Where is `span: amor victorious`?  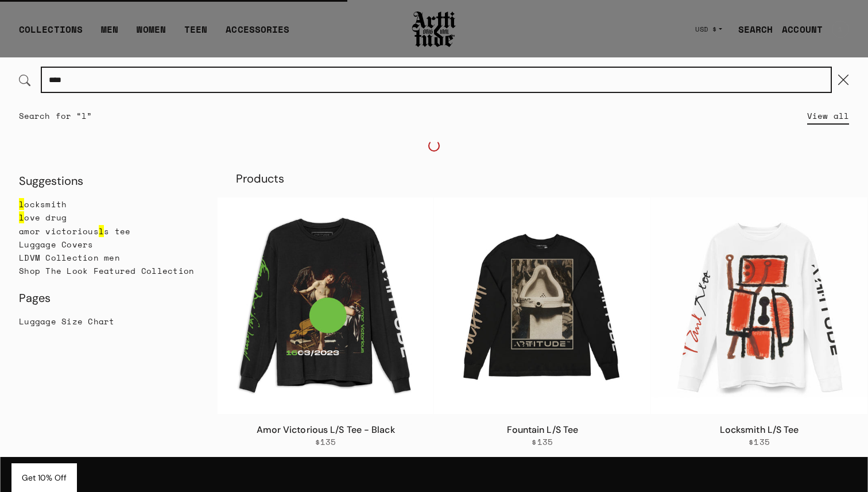 span: amor victorious is located at coordinates (58, 231).